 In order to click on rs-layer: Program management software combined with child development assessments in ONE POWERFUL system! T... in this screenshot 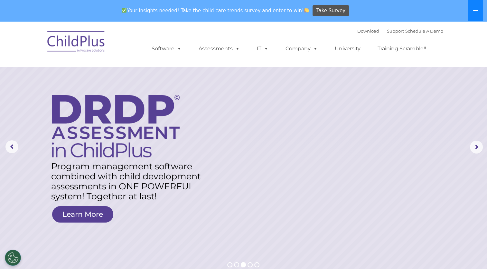, I will do `click(129, 181)`.